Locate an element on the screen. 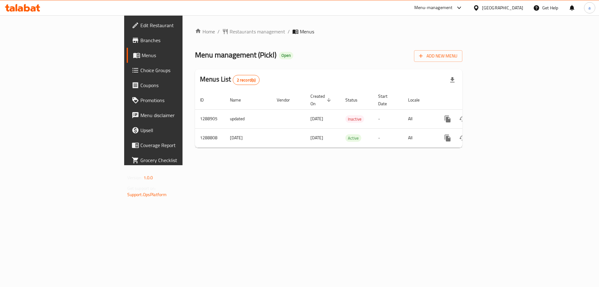 Image resolution: width=599 pixels, height=287 pixels. span: 2 record(s) is located at coordinates (246, 80).